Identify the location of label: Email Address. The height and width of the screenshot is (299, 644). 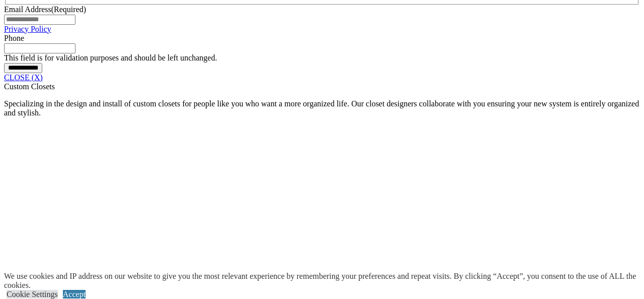
(45, 9).